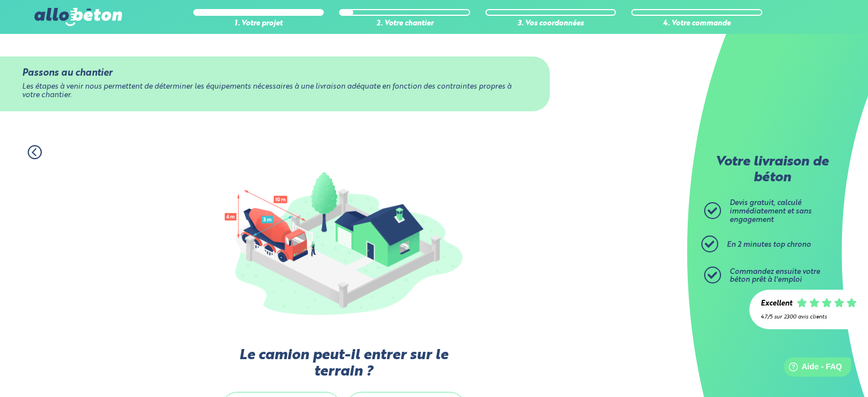 The width and height of the screenshot is (868, 397). Describe the element at coordinates (78, 17) in the screenshot. I see `img: allobéton` at that location.